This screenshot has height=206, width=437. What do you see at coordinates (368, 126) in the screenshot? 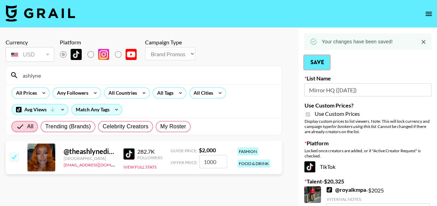
I see `div: Display custom prices to list viewers. Note: This will lock currency and campaign type . Cannot b...` at bounding box center [368, 126].